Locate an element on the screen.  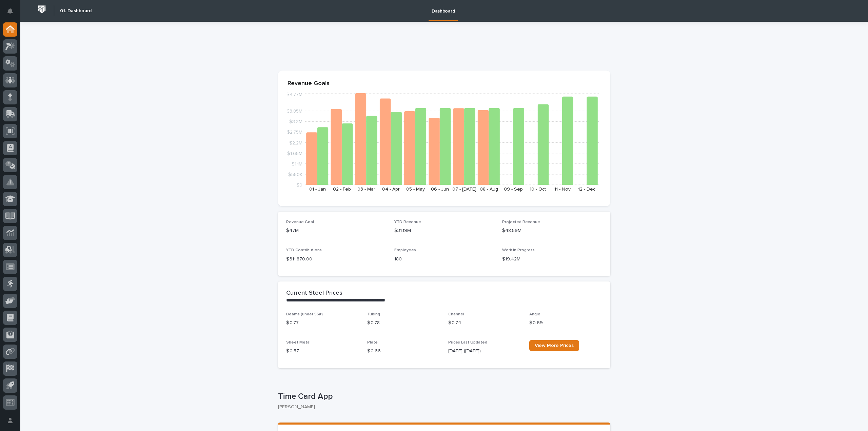
p: $19.42M is located at coordinates (552, 259).